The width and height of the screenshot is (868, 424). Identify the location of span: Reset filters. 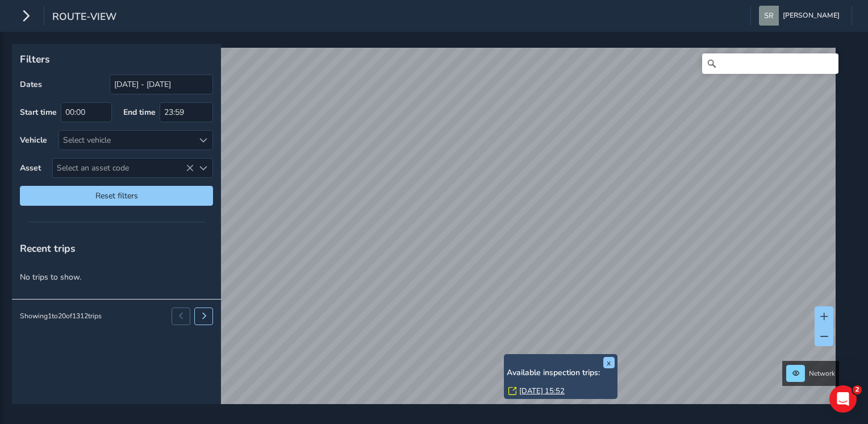
(116, 195).